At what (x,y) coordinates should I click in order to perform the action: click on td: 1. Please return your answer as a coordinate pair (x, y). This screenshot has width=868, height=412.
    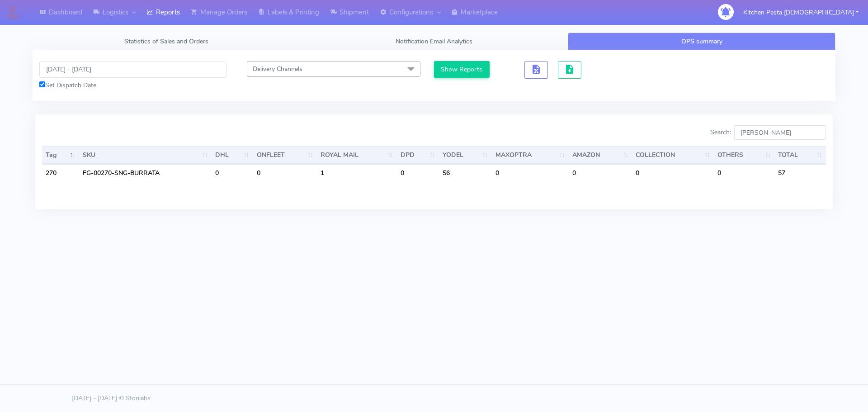
    Looking at the image, I should click on (356, 172).